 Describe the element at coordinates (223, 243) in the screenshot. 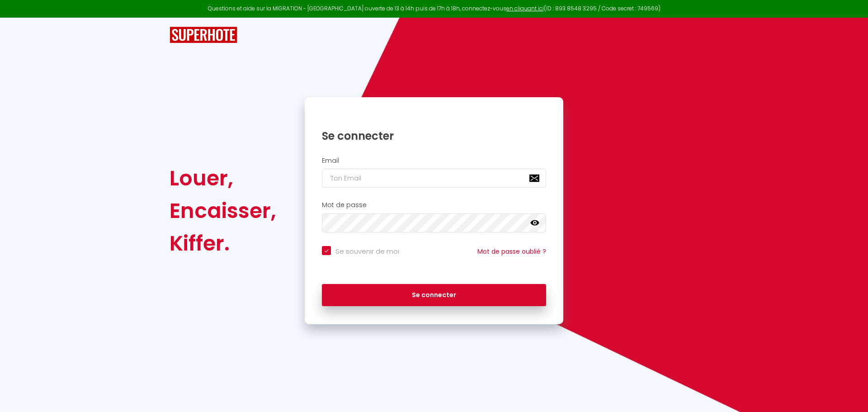

I see `div: Kiffer.` at that location.